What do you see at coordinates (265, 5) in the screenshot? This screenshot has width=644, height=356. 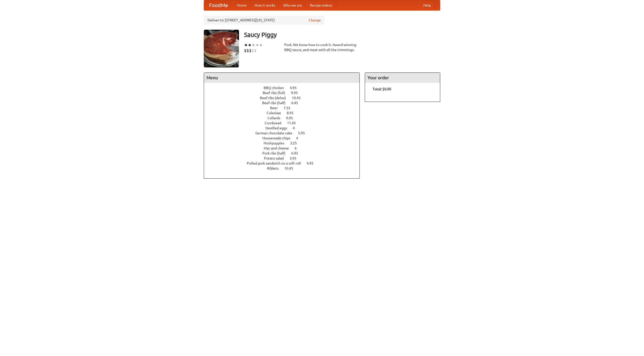 I see `a: How it works` at bounding box center [265, 5].